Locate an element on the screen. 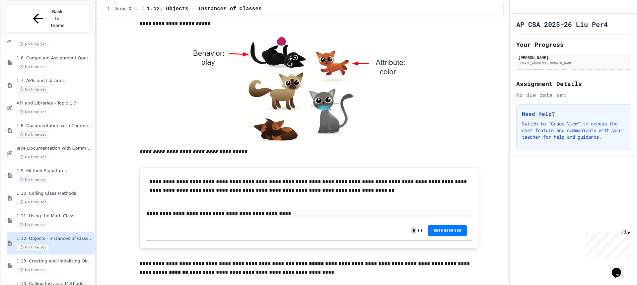  h2: Your Progress is located at coordinates (574, 44).